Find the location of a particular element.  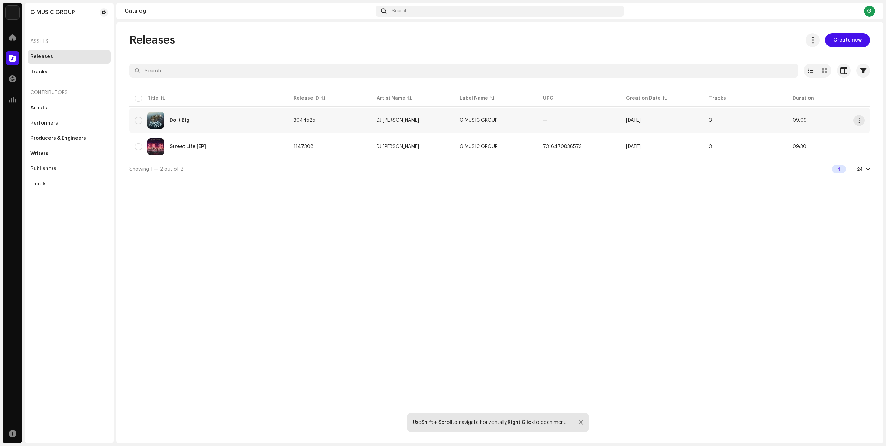

span: 3044525 is located at coordinates (304, 120).